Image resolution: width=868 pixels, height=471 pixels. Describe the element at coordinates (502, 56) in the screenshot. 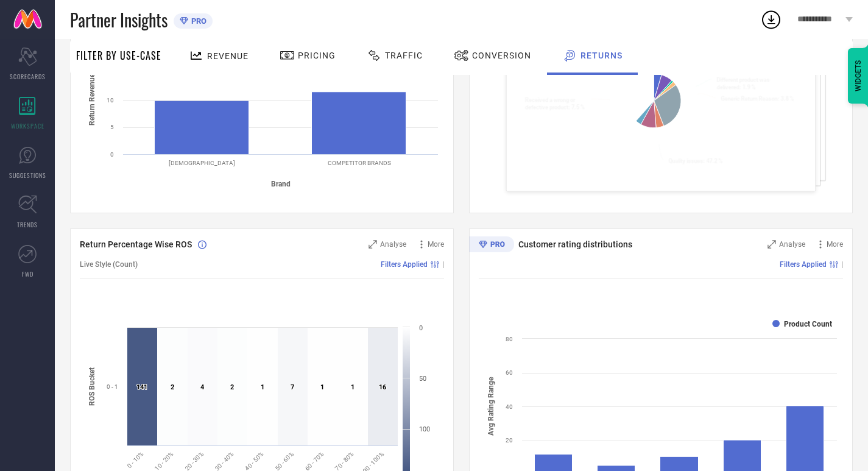

I see `span: Conversion` at that location.